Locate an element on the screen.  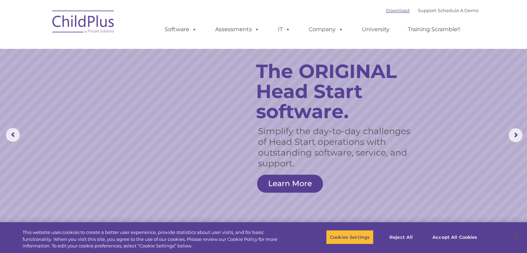
span: Phone number is located at coordinates (111, 77).